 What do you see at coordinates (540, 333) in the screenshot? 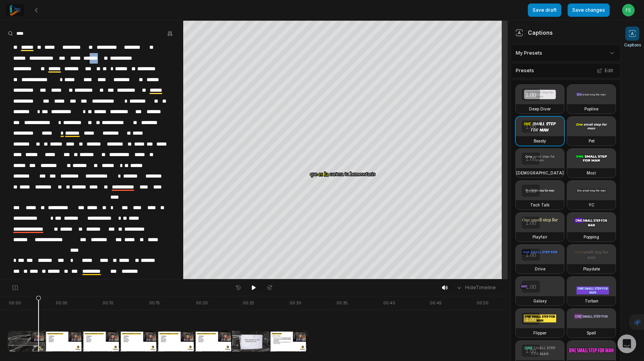
I see `h3: Flipper` at bounding box center [540, 333].